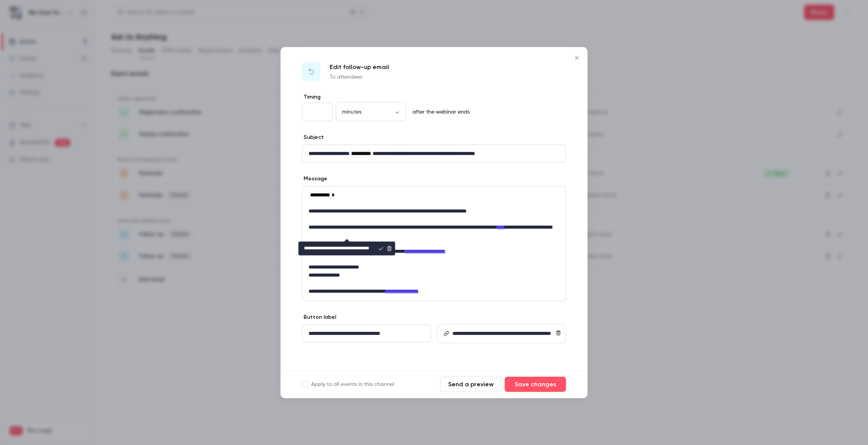 The height and width of the screenshot is (445, 868). I want to click on button: Send a preview, so click(471, 384).